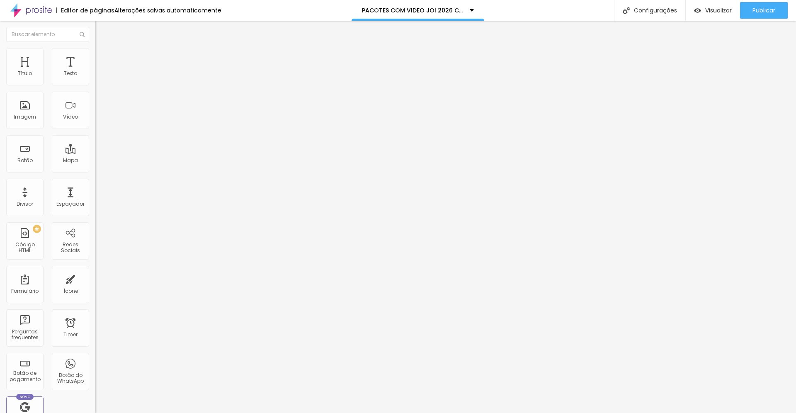 The height and width of the screenshot is (413, 796). Describe the element at coordinates (412, 10) in the screenshot. I see `p: PACOTES COM VIDEO JOI 2026 Casamento - FOTO e VIDEO` at that location.